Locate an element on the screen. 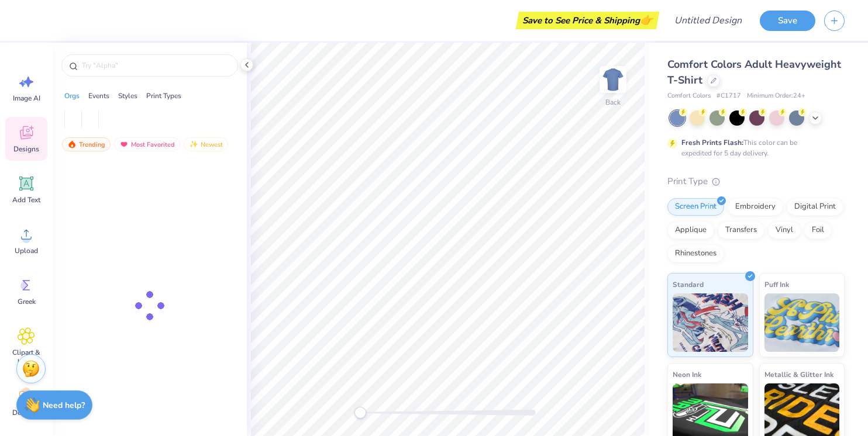 The height and width of the screenshot is (436, 868). div: Styles is located at coordinates (128, 96).